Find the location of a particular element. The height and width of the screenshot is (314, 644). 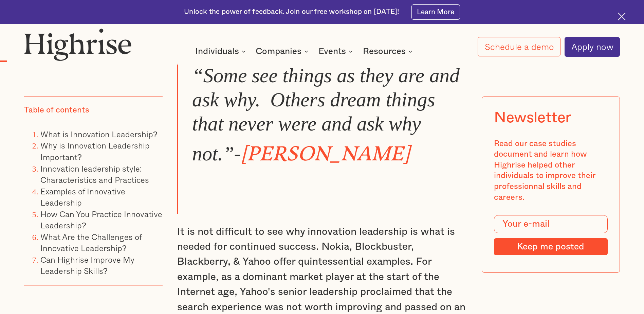

a: Schedule a demo is located at coordinates (519, 47).